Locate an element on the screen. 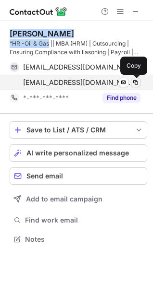 This screenshot has height=306, width=153. span: Add to email campaign is located at coordinates (64, 199).